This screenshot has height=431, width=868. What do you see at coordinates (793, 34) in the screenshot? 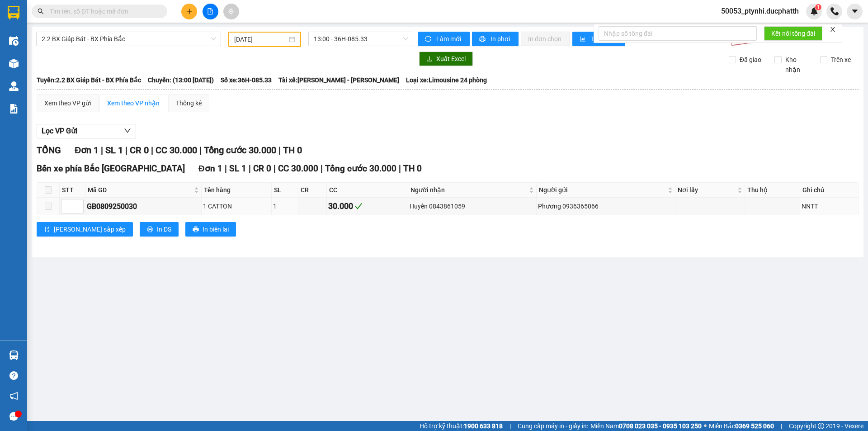
I see `span: Kết nối tổng đài` at bounding box center [793, 34].